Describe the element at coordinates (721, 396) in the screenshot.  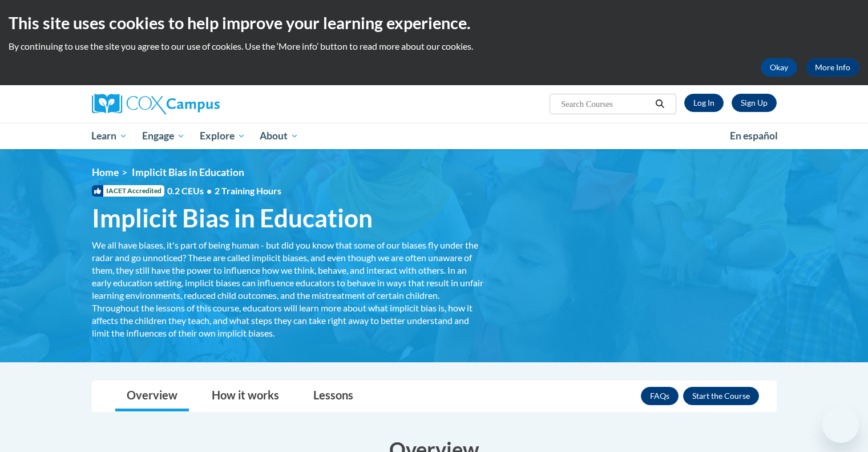
I see `button: Enroll` at that location.